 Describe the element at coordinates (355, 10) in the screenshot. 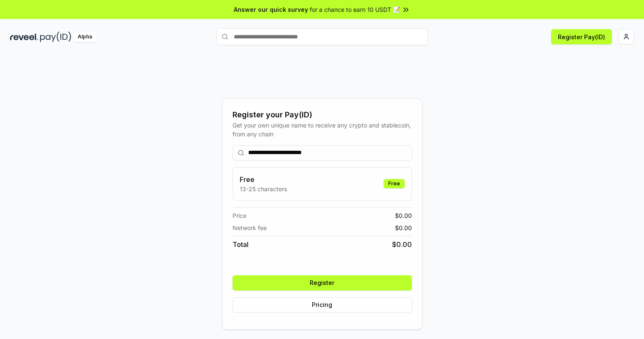

I see `span: for a chance to earn 10 USDT 📝` at that location.